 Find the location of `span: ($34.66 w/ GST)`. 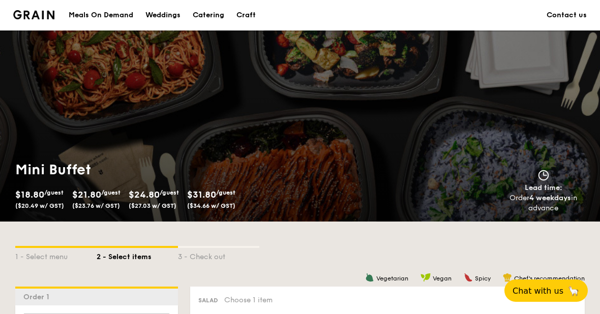

span: ($34.66 w/ GST) is located at coordinates (211, 206).